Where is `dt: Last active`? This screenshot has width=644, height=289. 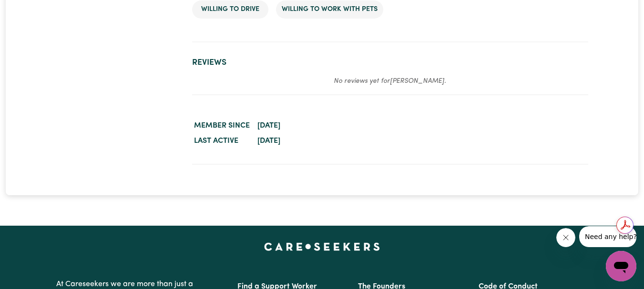
dt: Last active is located at coordinates (222, 141).